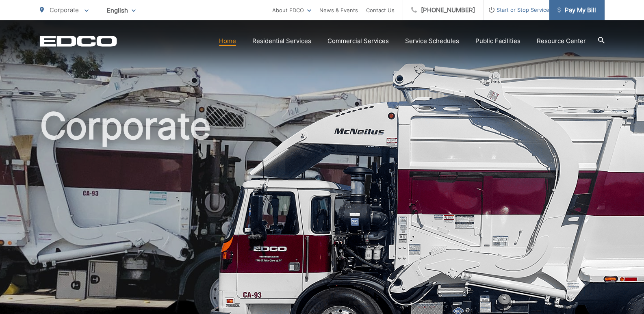  What do you see at coordinates (79, 41) in the screenshot?
I see `a: EDCD logo. Return to the homepage.` at bounding box center [79, 41].